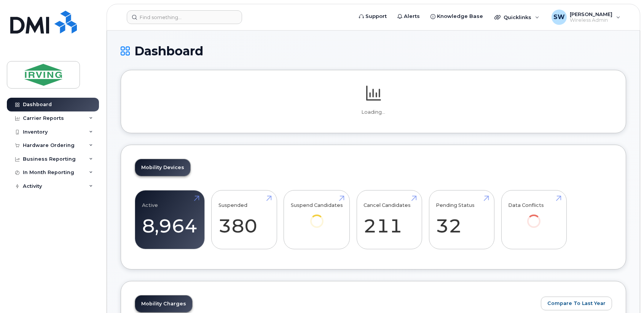  I want to click on a: Cancel Candidates 211, so click(389, 219).